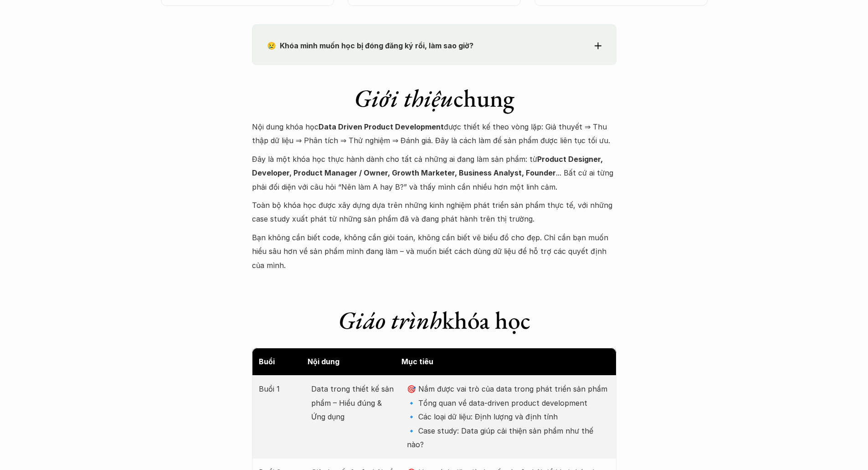 This screenshot has height=470, width=868. I want to click on em: Giáo trình, so click(390, 320).